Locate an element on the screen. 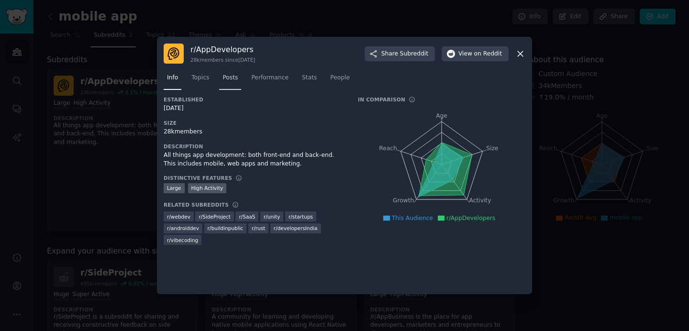  h3: Related Subreddits is located at coordinates (196, 205).